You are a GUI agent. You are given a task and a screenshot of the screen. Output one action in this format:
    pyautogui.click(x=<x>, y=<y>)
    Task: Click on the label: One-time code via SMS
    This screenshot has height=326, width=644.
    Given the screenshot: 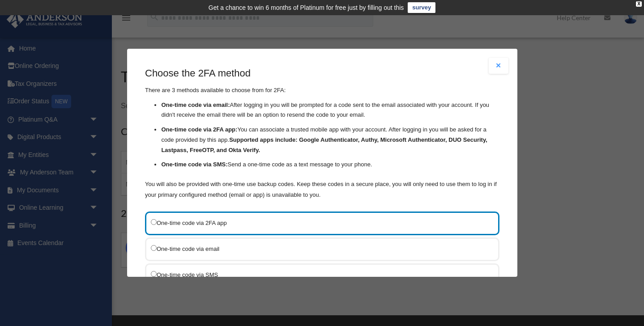 What is the action you would take?
    pyautogui.click(x=318, y=274)
    